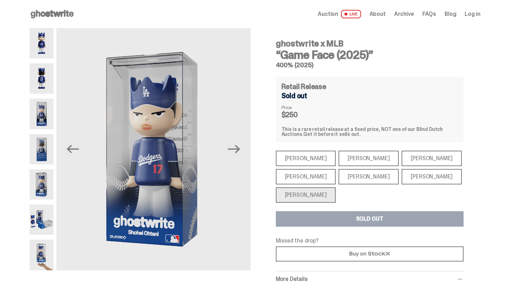  I want to click on a: Log in, so click(473, 14).